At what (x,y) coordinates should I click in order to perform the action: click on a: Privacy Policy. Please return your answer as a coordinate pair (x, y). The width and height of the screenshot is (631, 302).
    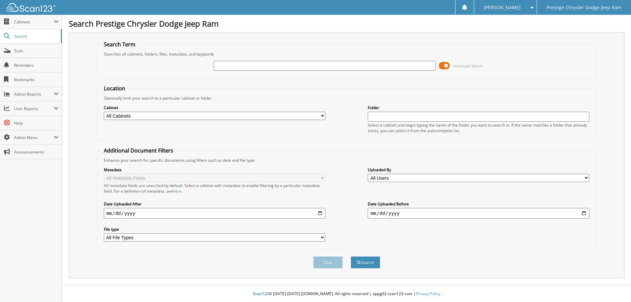
    Looking at the image, I should click on (428, 294).